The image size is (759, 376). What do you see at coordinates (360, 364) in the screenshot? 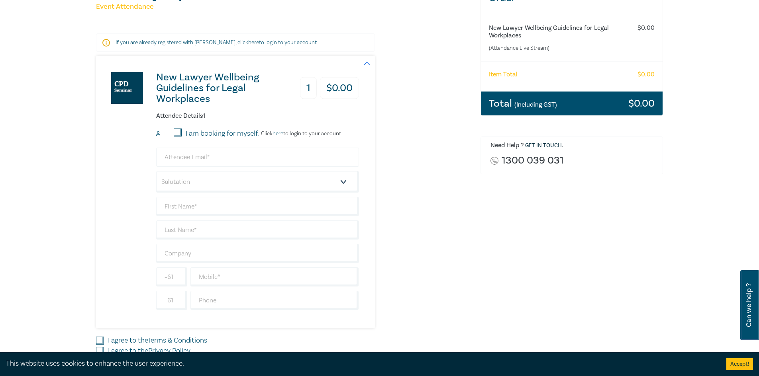
I see `div: This website uses cookies to enhance the user experience.` at bounding box center [360, 364].